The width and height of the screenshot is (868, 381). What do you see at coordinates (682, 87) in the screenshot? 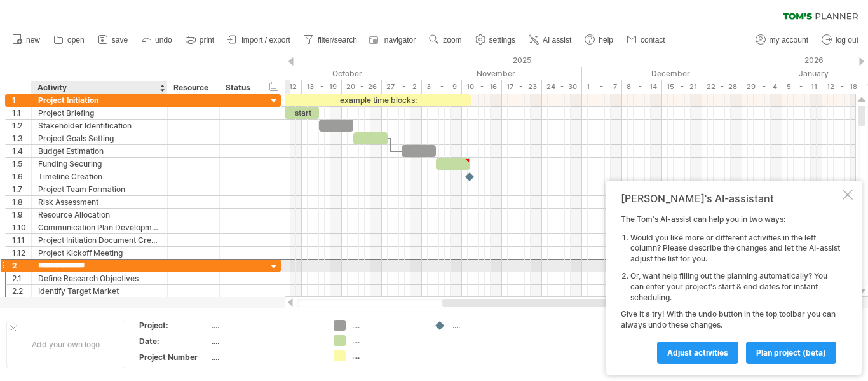
I see `div: 15 - 21` at bounding box center [682, 87].